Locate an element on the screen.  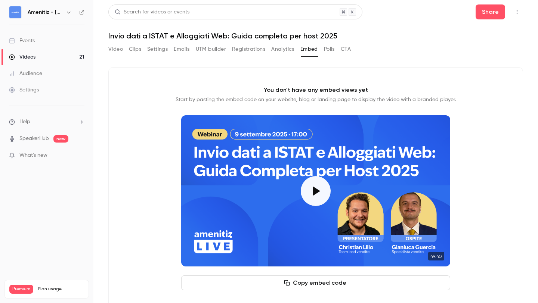
button: Settings is located at coordinates (157, 49).